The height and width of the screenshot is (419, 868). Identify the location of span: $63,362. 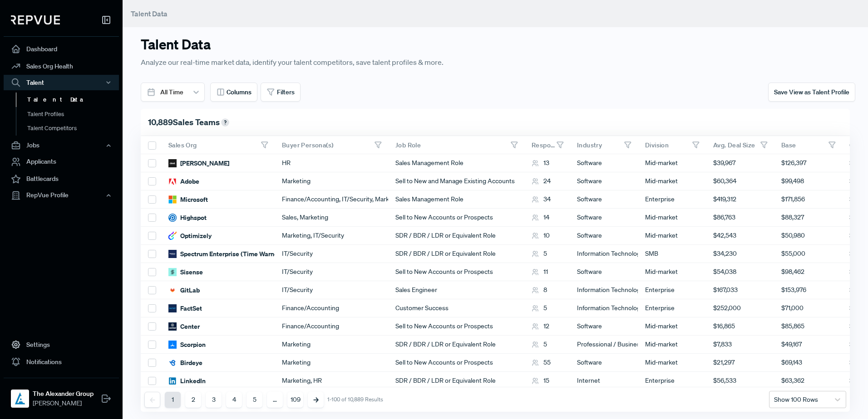
(793, 381).